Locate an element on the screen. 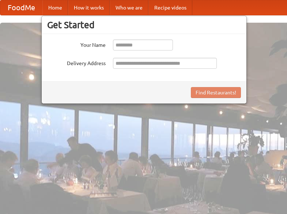  label: Your Name is located at coordinates (76, 44).